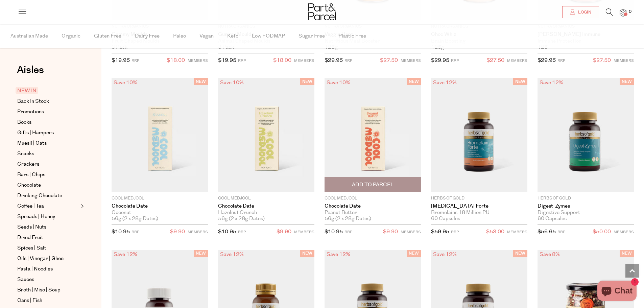  What do you see at coordinates (176, 61) in the screenshot?
I see `span: $18.00` at bounding box center [176, 61].